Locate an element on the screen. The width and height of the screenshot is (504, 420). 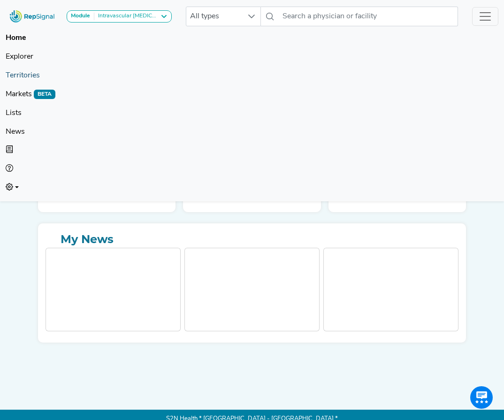
span: BETA is located at coordinates (45, 94).